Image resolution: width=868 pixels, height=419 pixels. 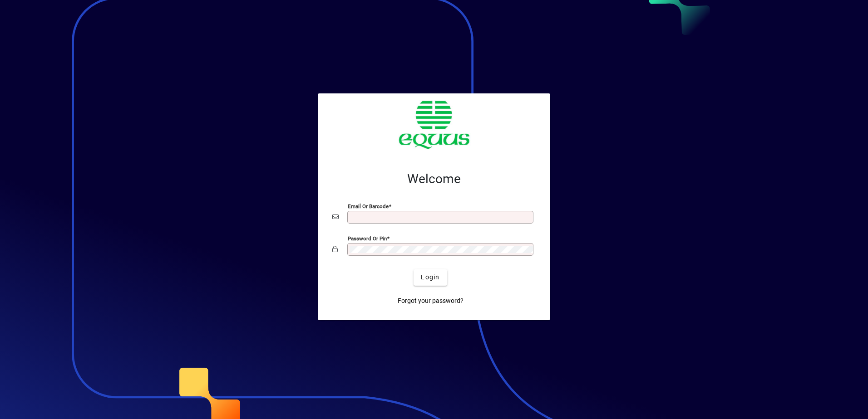 I want to click on span: Login, so click(x=430, y=277).